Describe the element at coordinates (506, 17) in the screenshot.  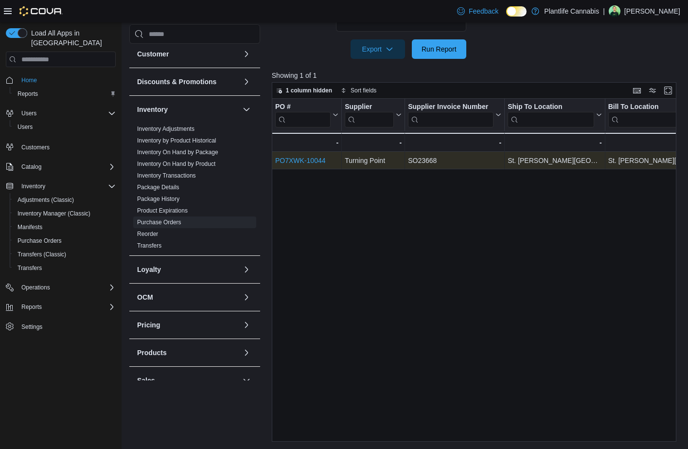
I see `span: Dark Mode` at that location.